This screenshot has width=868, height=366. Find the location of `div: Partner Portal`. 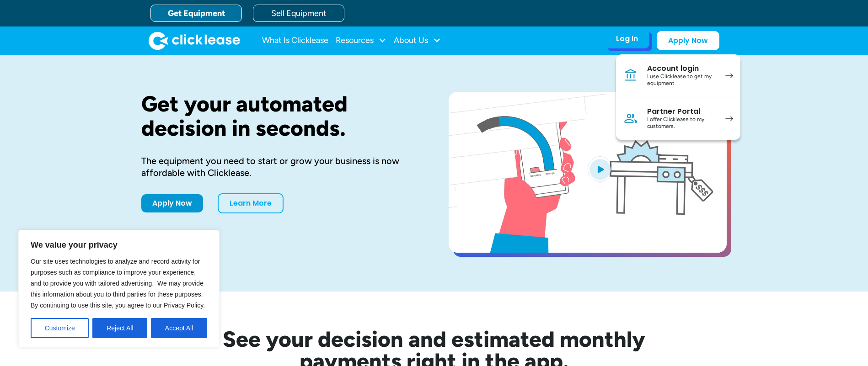

div: Partner Portal is located at coordinates (682, 112).